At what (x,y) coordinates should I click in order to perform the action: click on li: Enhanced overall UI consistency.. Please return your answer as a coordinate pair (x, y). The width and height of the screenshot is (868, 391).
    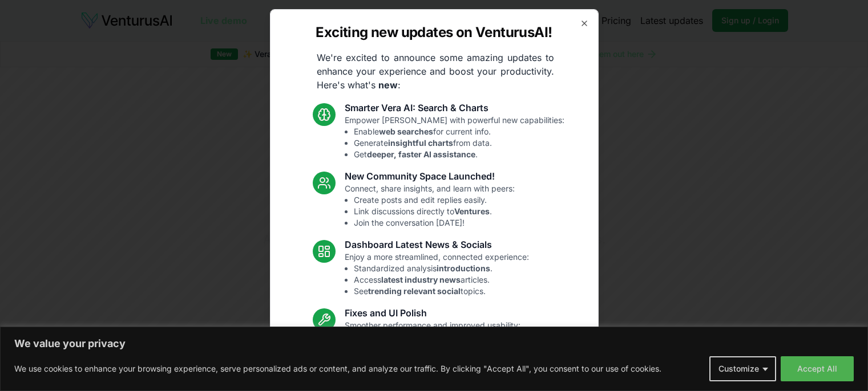
    Looking at the image, I should click on (437, 360).